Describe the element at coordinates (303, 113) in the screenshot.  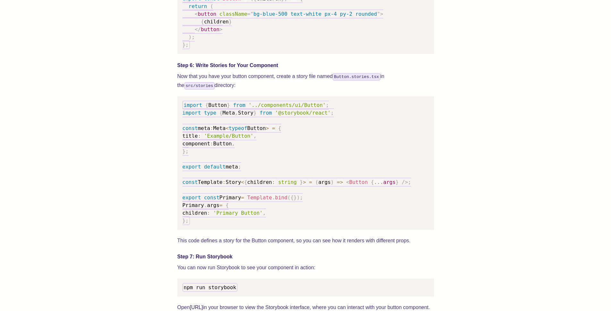
I see `span: '@storybook/react'` at that location.